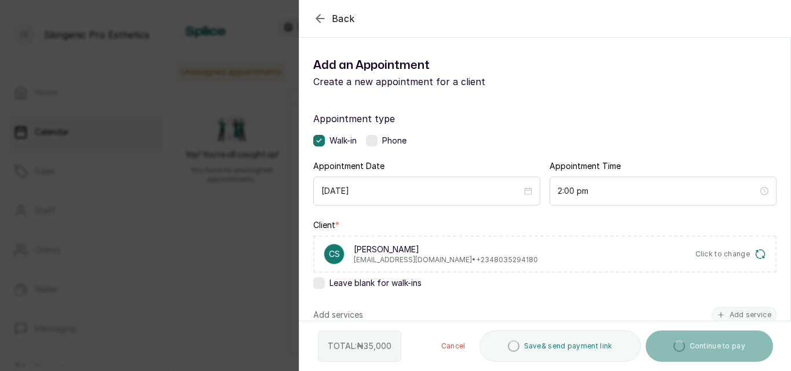  Describe the element at coordinates (545, 119) in the screenshot. I see `label: Appointment type` at that location.